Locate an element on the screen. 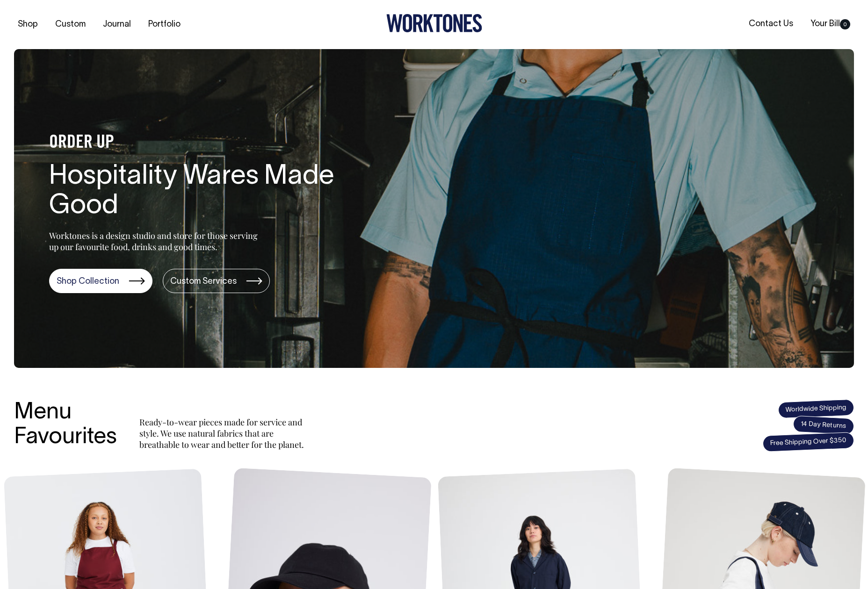 This screenshot has width=868, height=589. p: Worktones is a design studio and store for those serving up our favourite food, drinks and good t... is located at coordinates (155, 241).